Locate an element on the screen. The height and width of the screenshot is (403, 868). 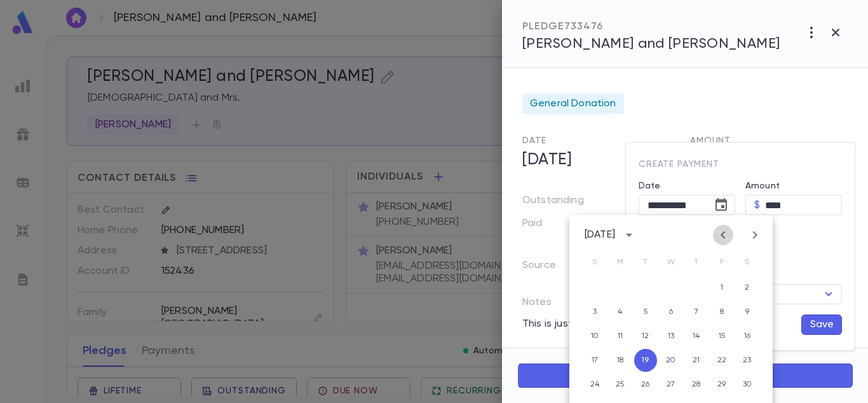
button: 18 is located at coordinates (620, 360).